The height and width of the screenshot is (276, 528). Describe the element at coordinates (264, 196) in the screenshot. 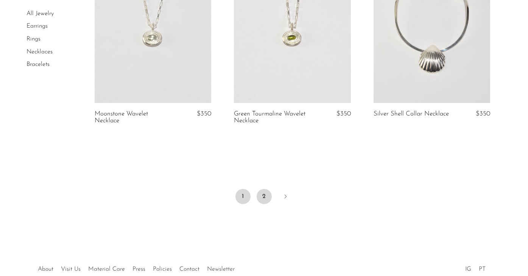

I see `a: 2` at that location.